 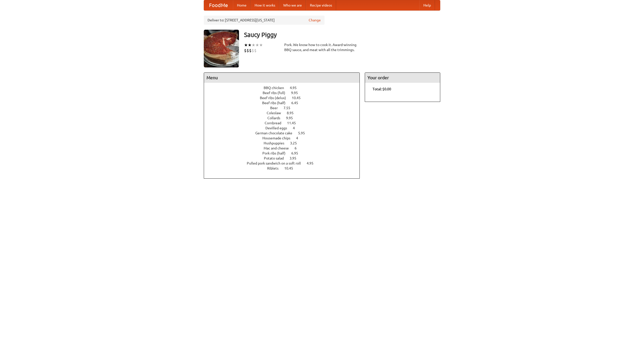 What do you see at coordinates (285, 168) in the screenshot?
I see `a: Riblets 10.45` at bounding box center [285, 168].